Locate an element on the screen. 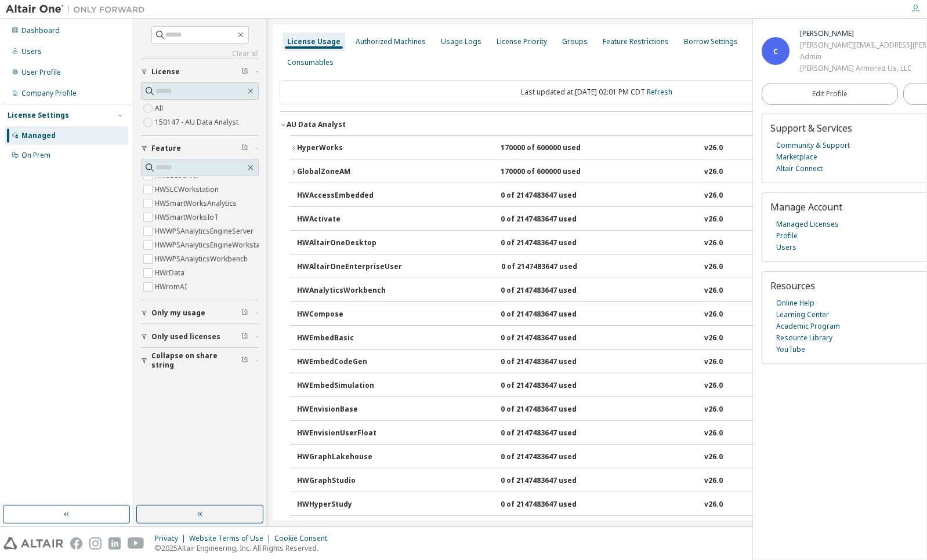 This screenshot has height=560, width=927. img: facebook.svg is located at coordinates (76, 544).